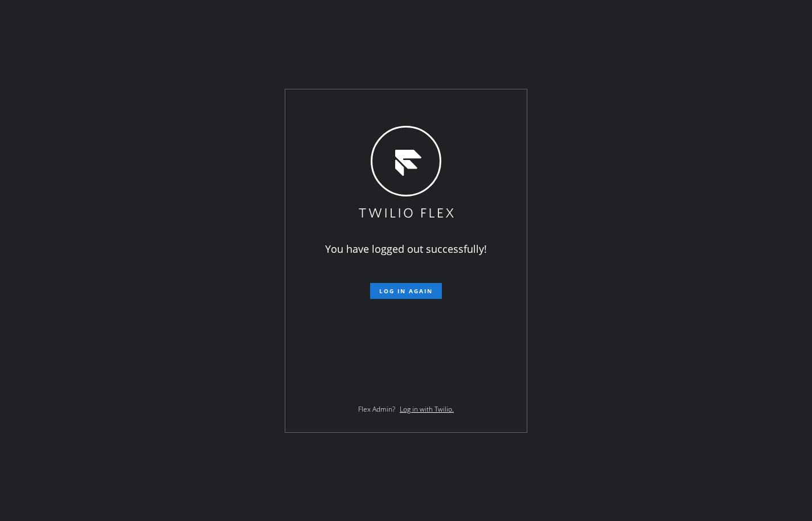  I want to click on button: Log in again, so click(406, 290).